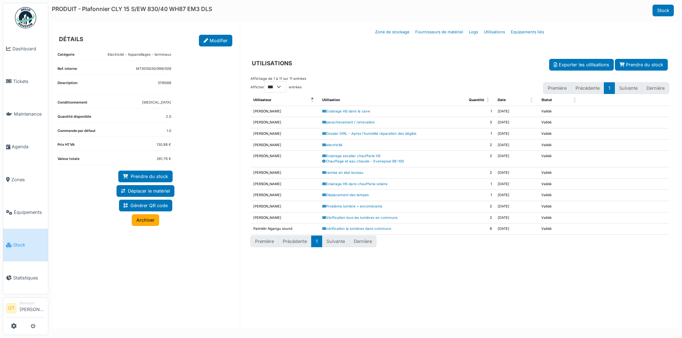 This screenshot has width=682, height=338. What do you see at coordinates (473, 229) in the screenshot?
I see `td: 6` at bounding box center [473, 229].